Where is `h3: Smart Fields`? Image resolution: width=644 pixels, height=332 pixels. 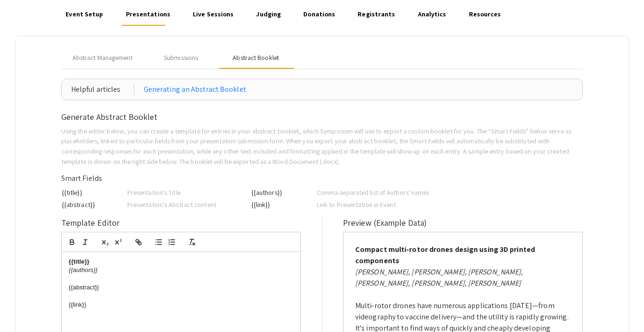
h3: Smart Fields is located at coordinates (322, 178).